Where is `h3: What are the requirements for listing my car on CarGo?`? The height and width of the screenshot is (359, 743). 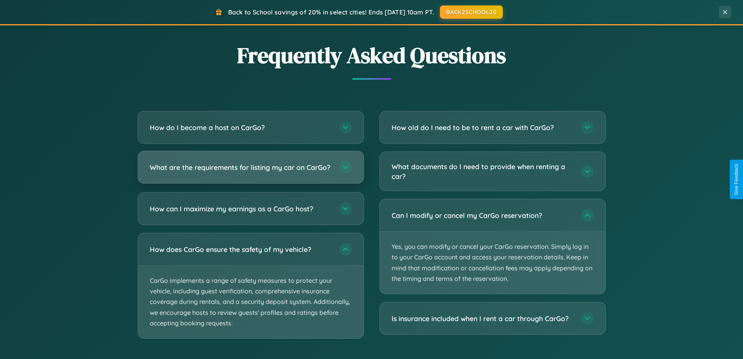
h3: What are the requirements for listing my car on CarGo? is located at coordinates (241, 167).